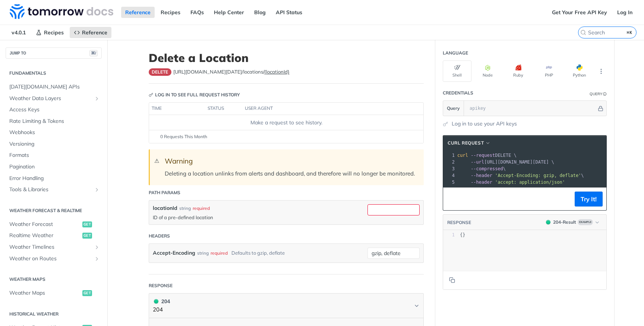 Image resolution: width=644 pixels, height=326 pixels. I want to click on div: QueryInformation, so click(598, 93).